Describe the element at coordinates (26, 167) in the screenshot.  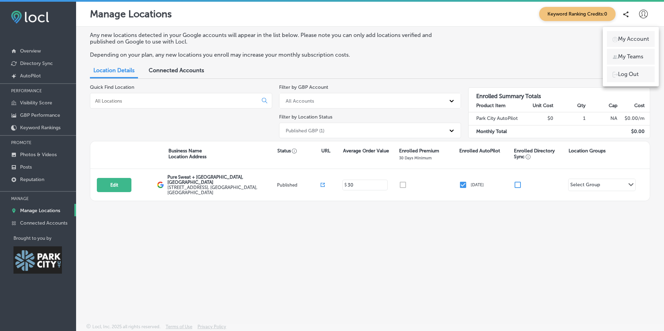
I see `p: Posts` at that location.